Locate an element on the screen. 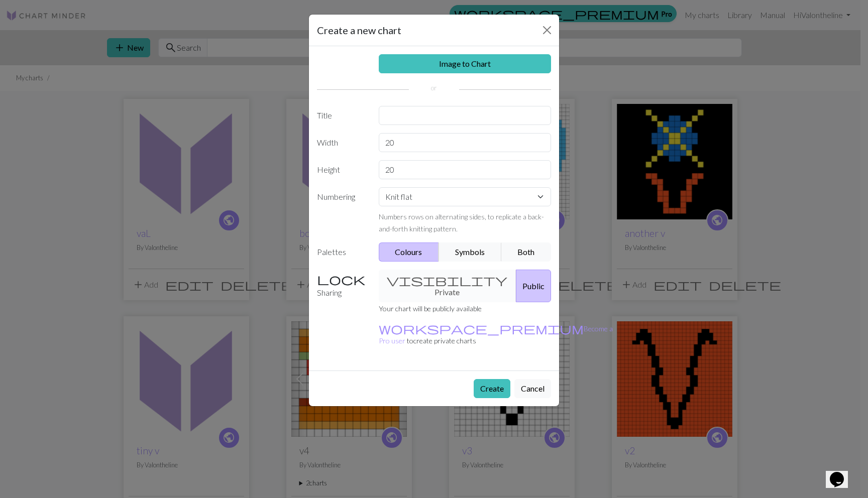 The image size is (868, 498). label: Palettes is located at coordinates (342, 252).